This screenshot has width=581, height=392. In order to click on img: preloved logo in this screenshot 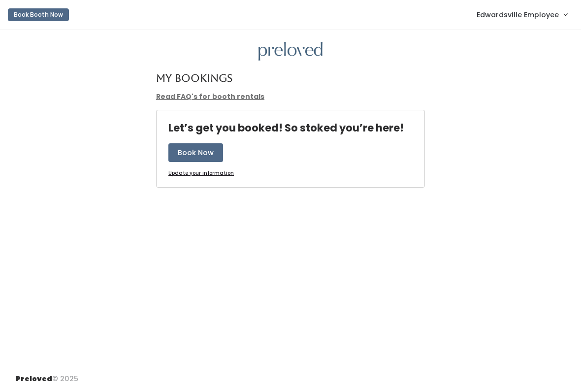, I will do `click(291, 51)`.